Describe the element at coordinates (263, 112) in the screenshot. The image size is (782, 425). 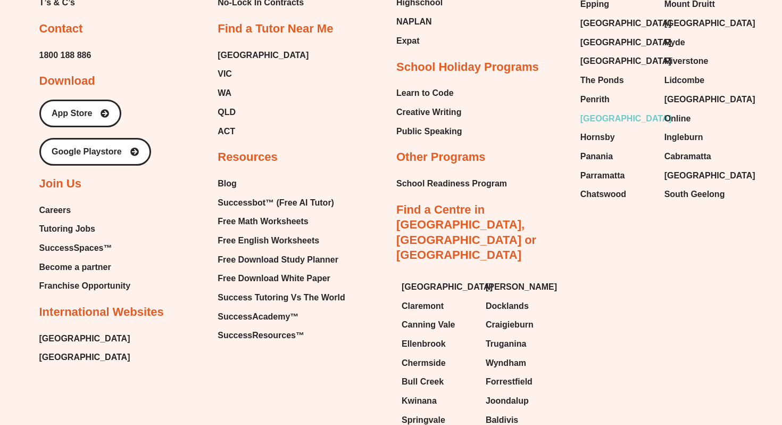
I see `a: QLD` at that location.